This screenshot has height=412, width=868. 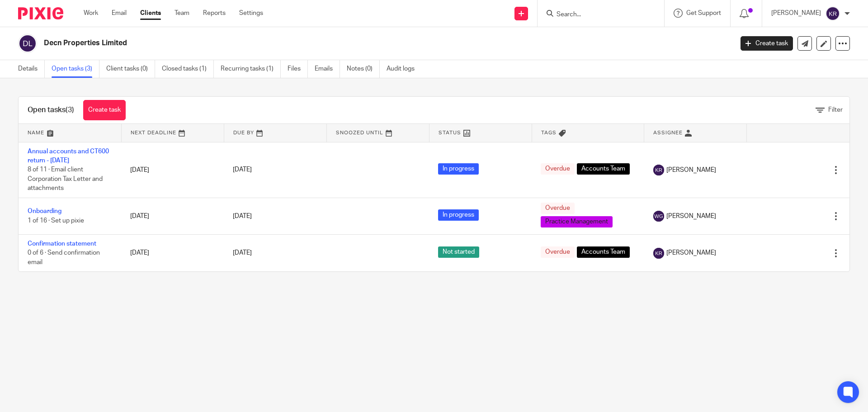 I want to click on a: Team, so click(x=182, y=13).